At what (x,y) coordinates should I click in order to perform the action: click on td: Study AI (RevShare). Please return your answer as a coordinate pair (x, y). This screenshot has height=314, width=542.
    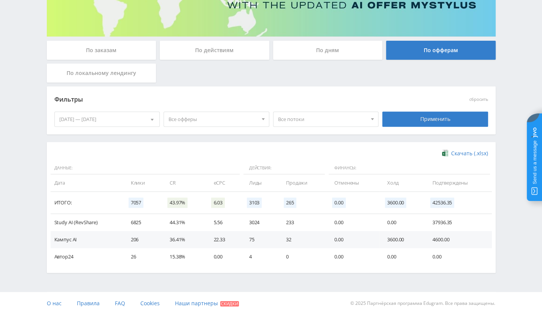
    Looking at the image, I should click on (87, 222).